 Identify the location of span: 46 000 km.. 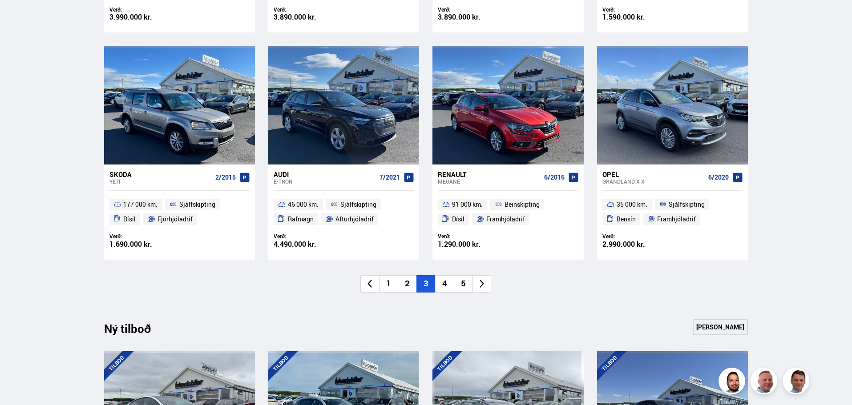
(303, 205).